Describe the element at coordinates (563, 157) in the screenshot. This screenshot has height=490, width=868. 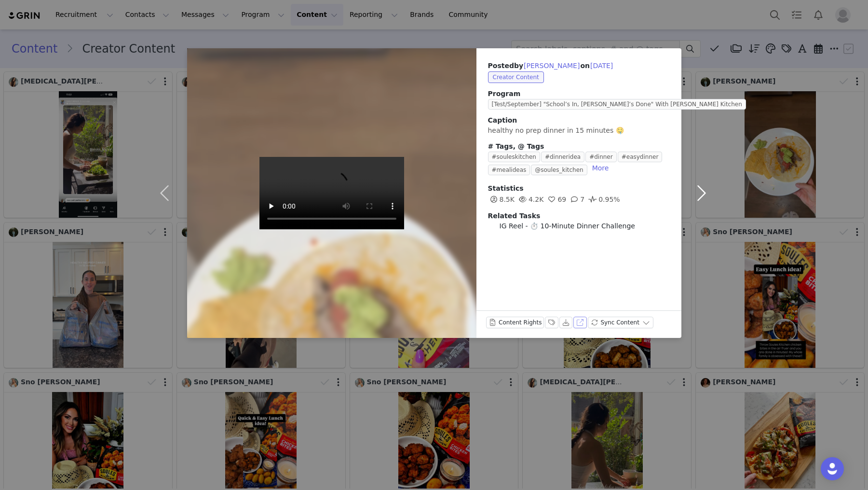
I see `span: #dinneridea` at that location.